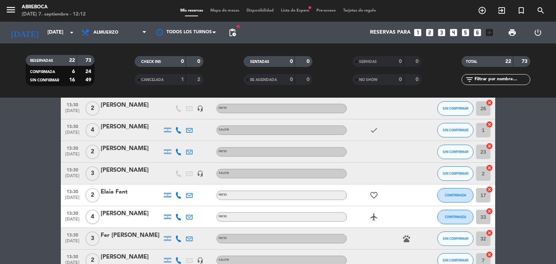  What do you see at coordinates (417, 33) in the screenshot?
I see `i: looks_one` at bounding box center [417, 33].